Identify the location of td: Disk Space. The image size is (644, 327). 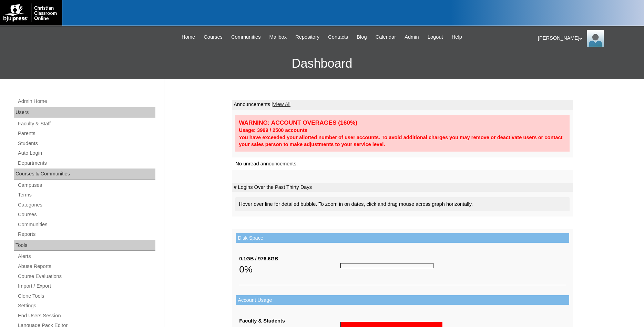
(402, 238).